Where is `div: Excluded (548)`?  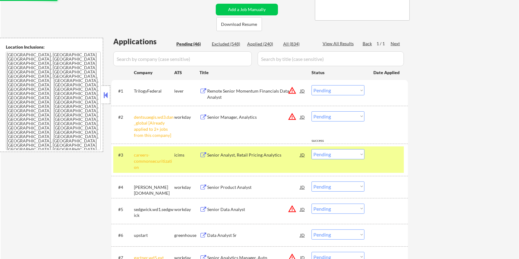
div: Excluded (548) is located at coordinates (227, 44).